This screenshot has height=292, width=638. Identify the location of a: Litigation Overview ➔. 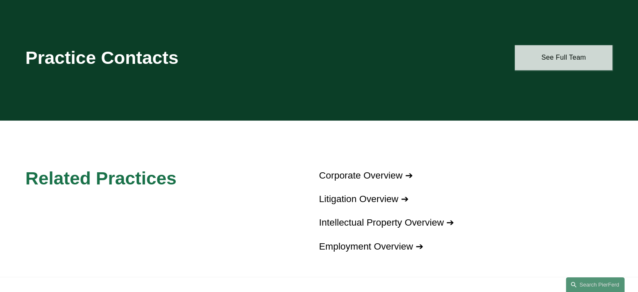
(364, 198).